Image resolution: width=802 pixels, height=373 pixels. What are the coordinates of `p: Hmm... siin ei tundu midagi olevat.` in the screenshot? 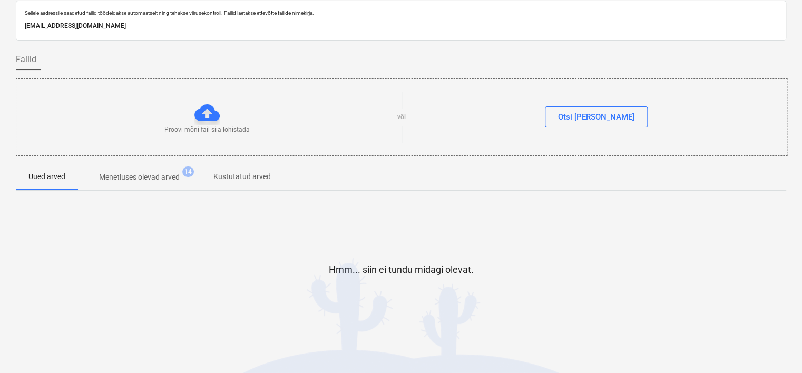 It's located at (401, 270).